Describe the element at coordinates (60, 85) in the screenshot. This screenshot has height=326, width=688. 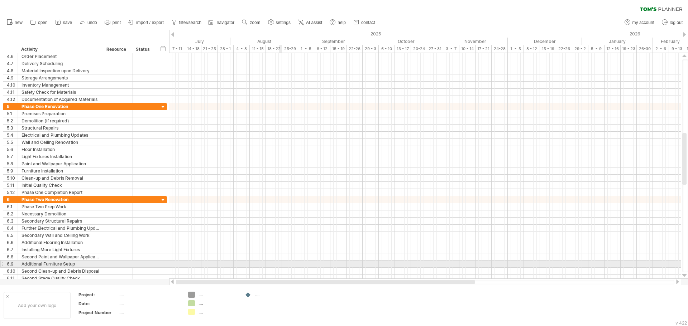
I see `div: Inventory Management` at that location.